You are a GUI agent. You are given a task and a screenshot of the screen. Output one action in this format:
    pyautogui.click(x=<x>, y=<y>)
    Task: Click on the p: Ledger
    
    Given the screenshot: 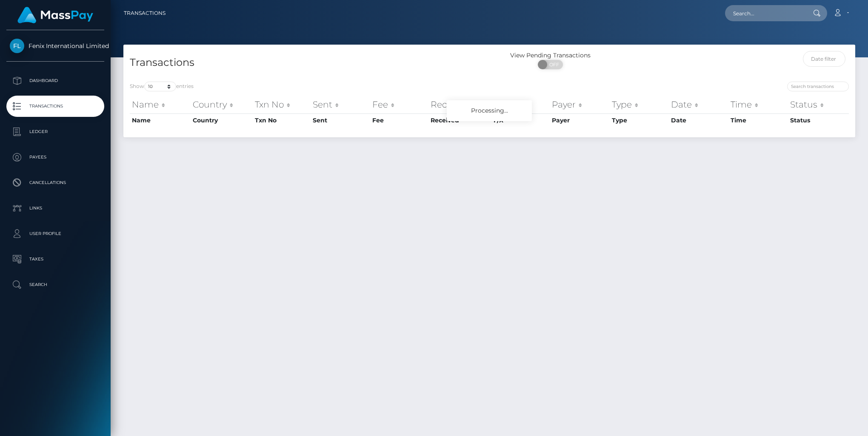 What is the action you would take?
    pyautogui.click(x=55, y=132)
    